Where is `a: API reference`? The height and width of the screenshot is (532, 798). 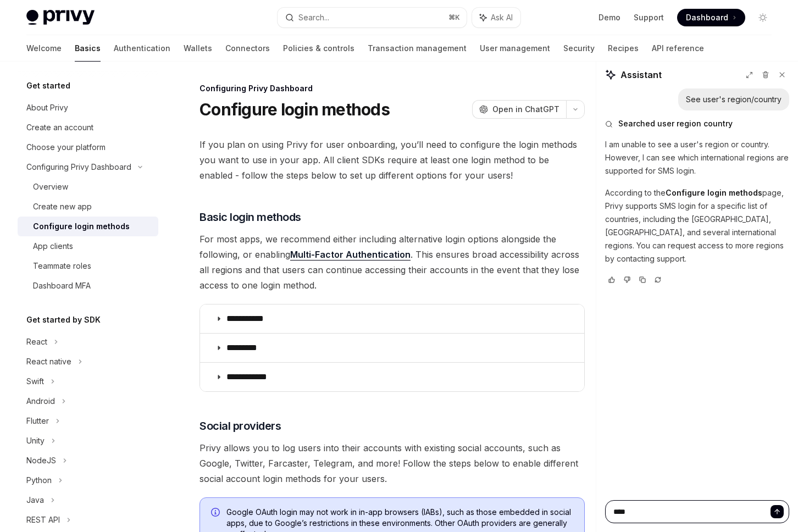 a: API reference is located at coordinates (678, 48).